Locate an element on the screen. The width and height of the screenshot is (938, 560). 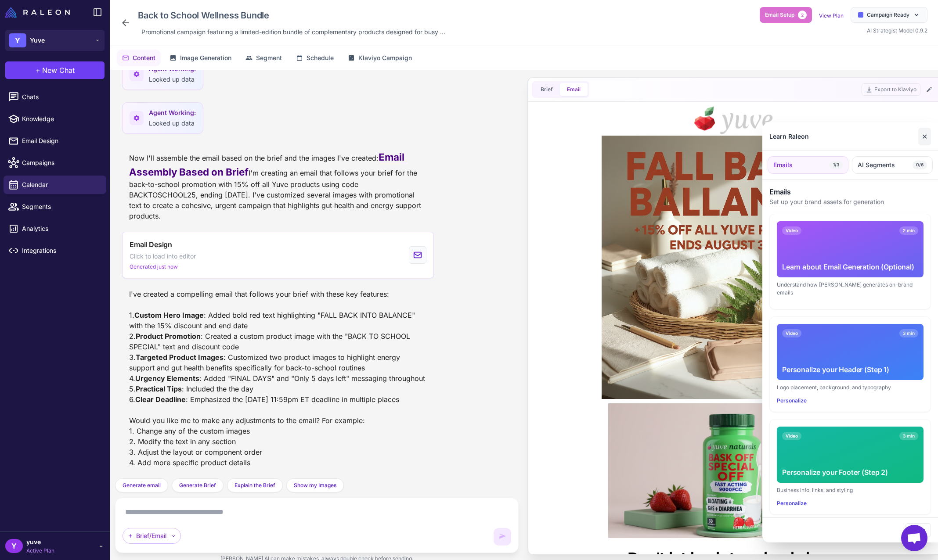
span: 0/6 is located at coordinates (919, 165).